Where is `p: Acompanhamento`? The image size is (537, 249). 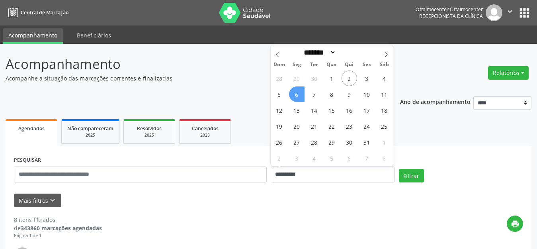
p: Acompanhamento is located at coordinates (189, 64).